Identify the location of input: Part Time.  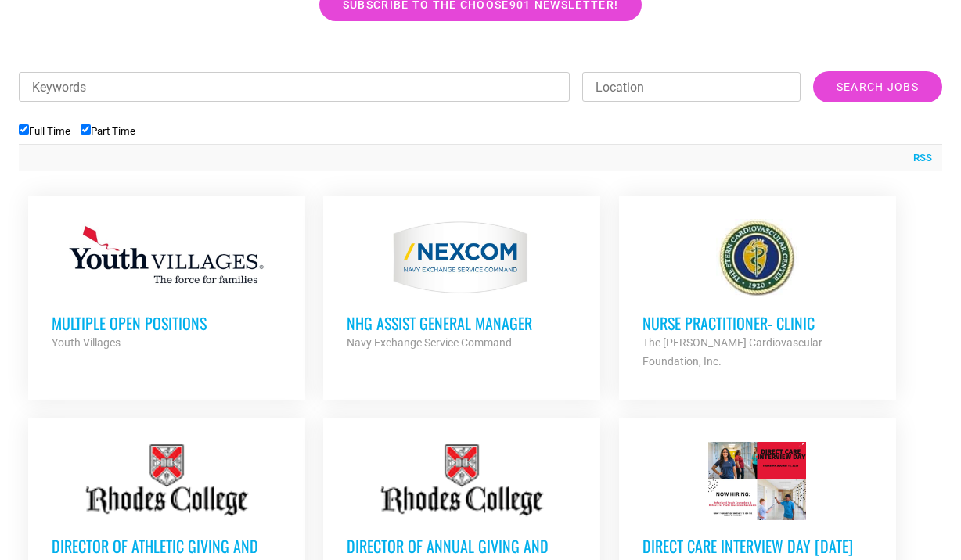
(85, 129).